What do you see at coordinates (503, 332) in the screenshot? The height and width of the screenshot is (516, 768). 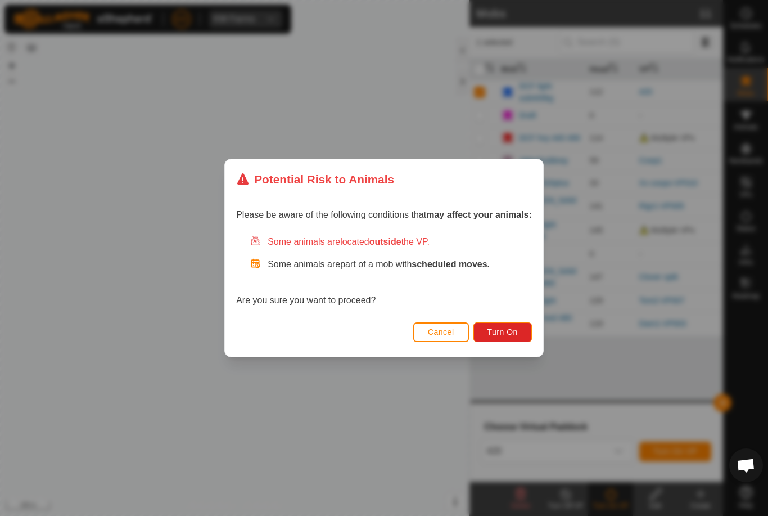 I see `button: Turn On` at bounding box center [503, 332].